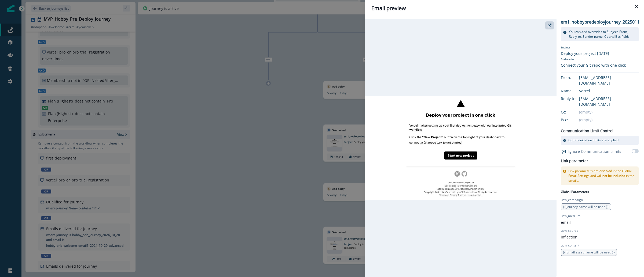 The width and height of the screenshot is (644, 277). Describe the element at coordinates (574, 161) in the screenshot. I see `h2: Link parameter` at that location.